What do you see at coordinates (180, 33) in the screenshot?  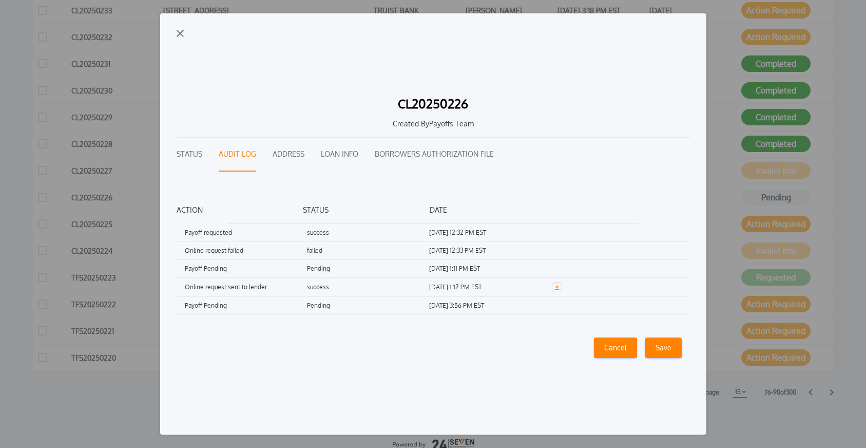 I see `img: exit-icon` at bounding box center [180, 33].